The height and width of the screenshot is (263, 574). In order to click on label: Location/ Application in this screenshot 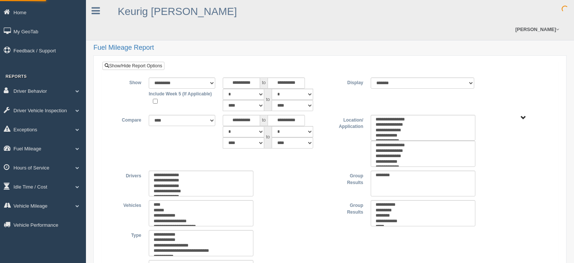, I will do `click(348, 122)`.